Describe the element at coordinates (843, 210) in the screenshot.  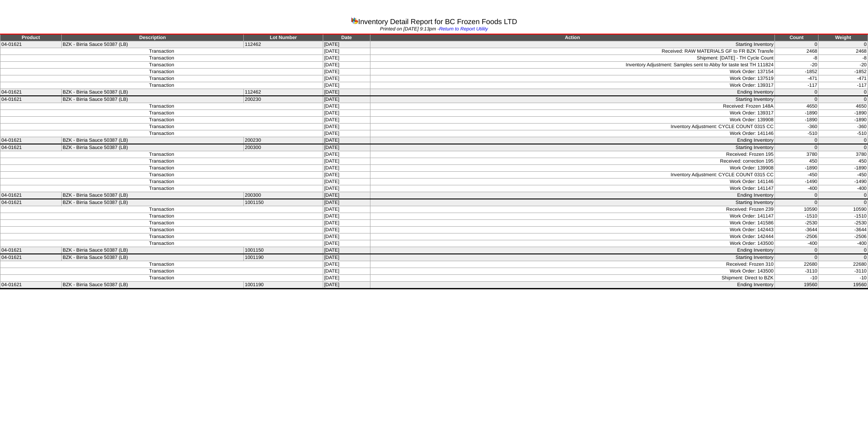
I see `td: 10590` at that location.